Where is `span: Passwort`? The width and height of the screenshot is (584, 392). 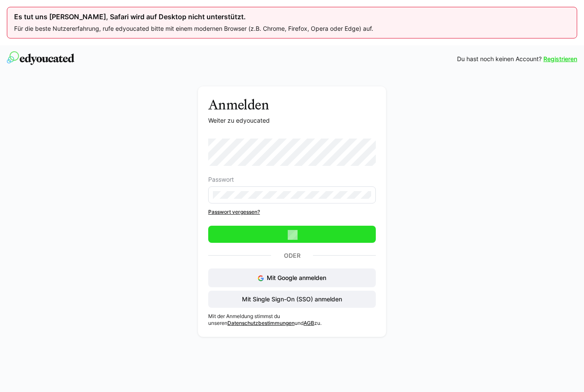 span: Passwort is located at coordinates (221, 180).